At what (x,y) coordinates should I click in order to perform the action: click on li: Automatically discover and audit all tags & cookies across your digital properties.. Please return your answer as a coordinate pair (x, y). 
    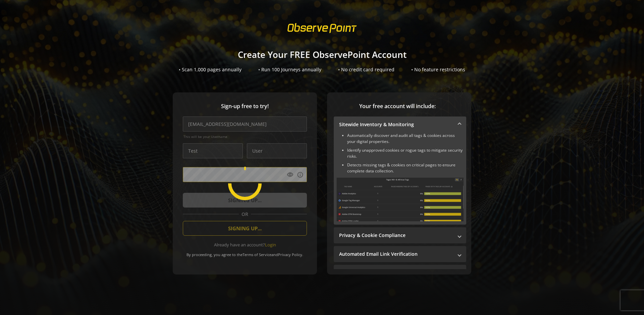
    Looking at the image, I should click on (405, 139).